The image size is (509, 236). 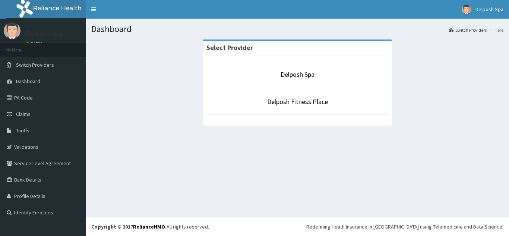 What do you see at coordinates (298, 101) in the screenshot?
I see `a: Delposh Fitness Place` at bounding box center [298, 101].